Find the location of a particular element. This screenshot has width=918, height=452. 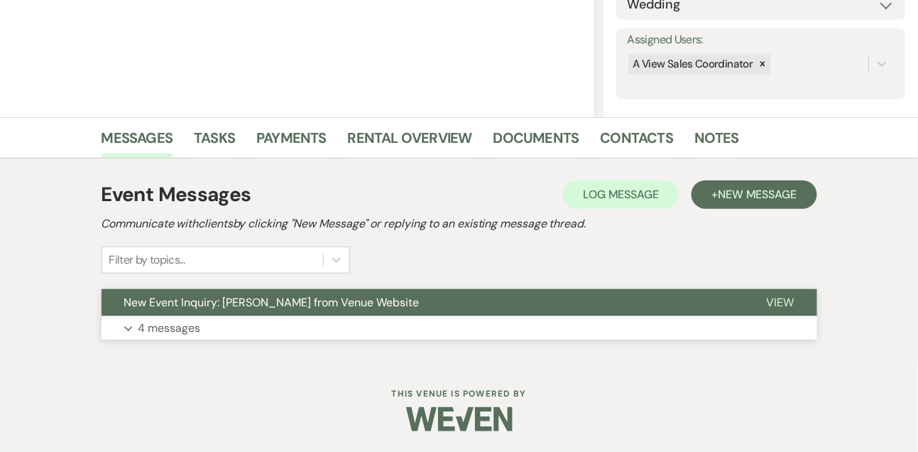

a: Rental Overview is located at coordinates (410, 142).